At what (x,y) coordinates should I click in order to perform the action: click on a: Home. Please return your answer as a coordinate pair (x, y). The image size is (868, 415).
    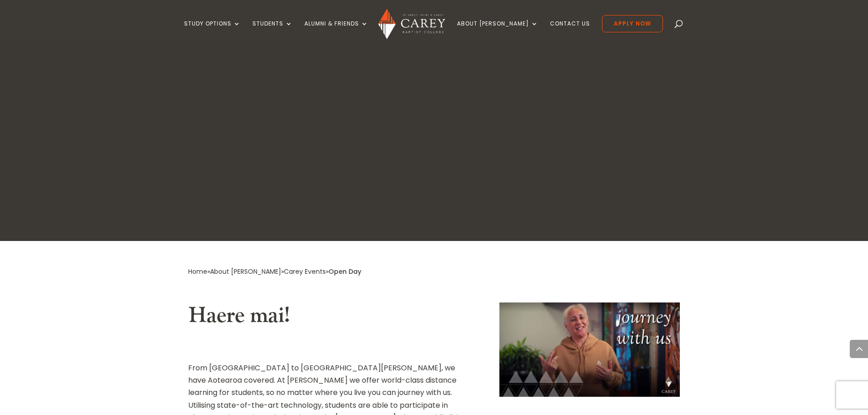
    Looking at the image, I should click on (198, 272).